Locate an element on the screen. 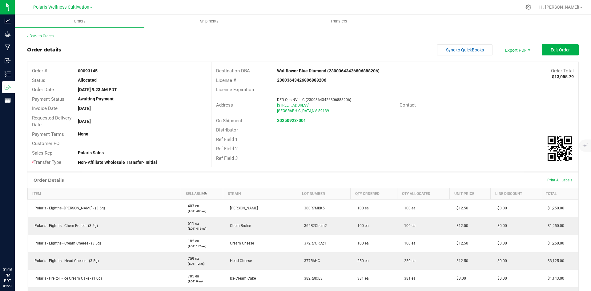  span: Payment Status is located at coordinates (48, 99).